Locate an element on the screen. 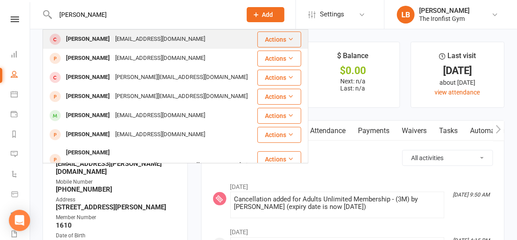 This screenshot has height=240, width=517. a: view attendance is located at coordinates (458, 92).